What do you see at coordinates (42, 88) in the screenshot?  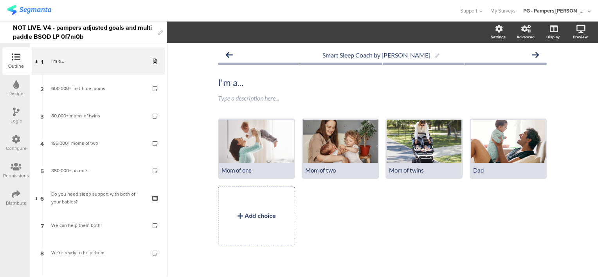 I see `span: 2` at bounding box center [42, 88].